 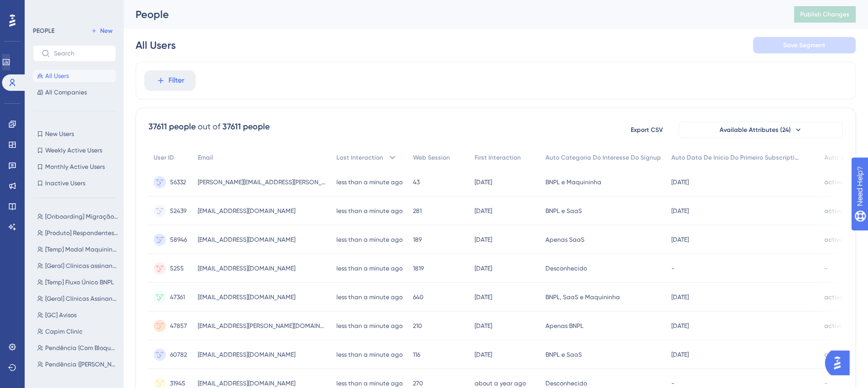 What do you see at coordinates (603, 158) in the screenshot?
I see `span: Auto Categoria Do Interesse Do Signup` at bounding box center [603, 158].